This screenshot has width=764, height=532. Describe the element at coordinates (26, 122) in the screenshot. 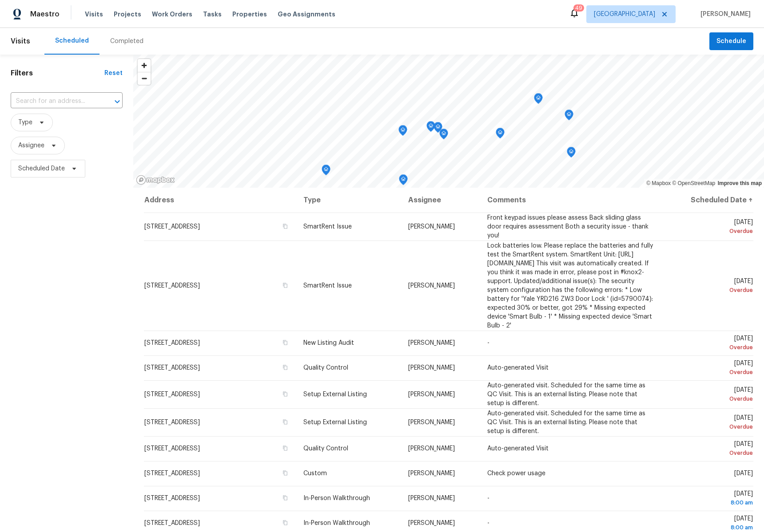

I see `span: Type` at that location.